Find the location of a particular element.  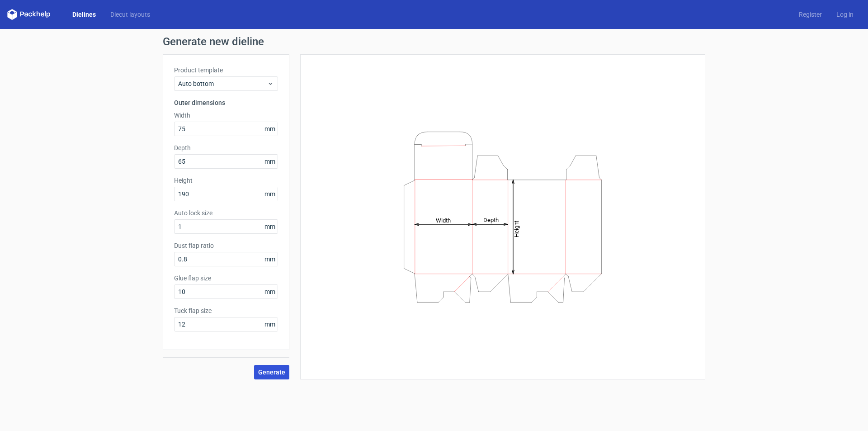

tspan: Height is located at coordinates (516, 228).